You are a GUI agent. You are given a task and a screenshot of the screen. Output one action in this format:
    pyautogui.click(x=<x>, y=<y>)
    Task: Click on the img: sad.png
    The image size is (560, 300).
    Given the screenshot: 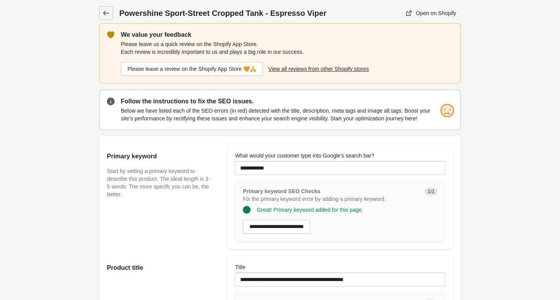 What is the action you would take?
    pyautogui.click(x=447, y=111)
    